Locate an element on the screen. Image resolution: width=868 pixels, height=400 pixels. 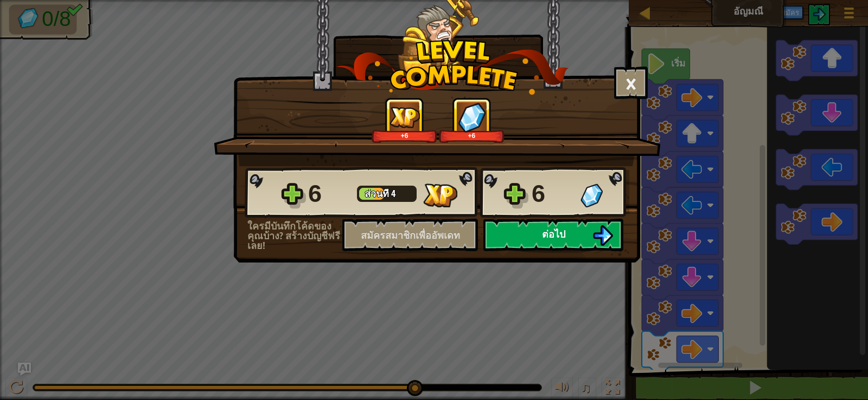
font: ส่วนที่ is located at coordinates (376, 193).